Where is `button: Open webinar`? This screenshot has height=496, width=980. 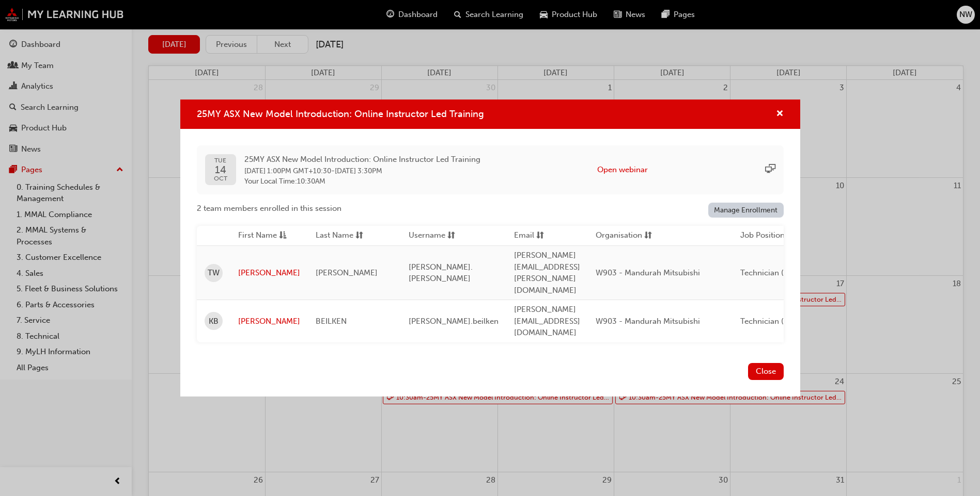
button: Open webinar is located at coordinates (622, 170).